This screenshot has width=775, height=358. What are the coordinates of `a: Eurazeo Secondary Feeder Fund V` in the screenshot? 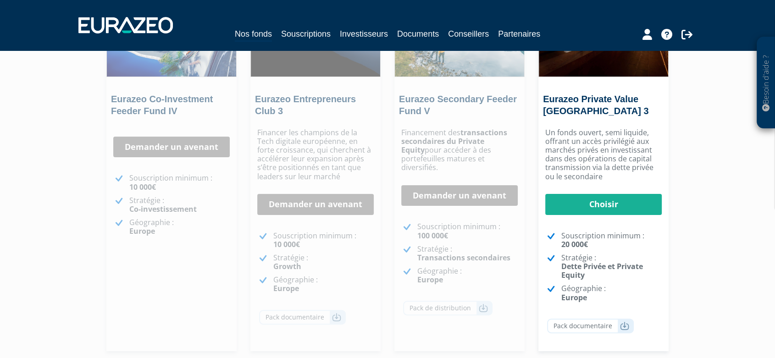 It's located at (458, 105).